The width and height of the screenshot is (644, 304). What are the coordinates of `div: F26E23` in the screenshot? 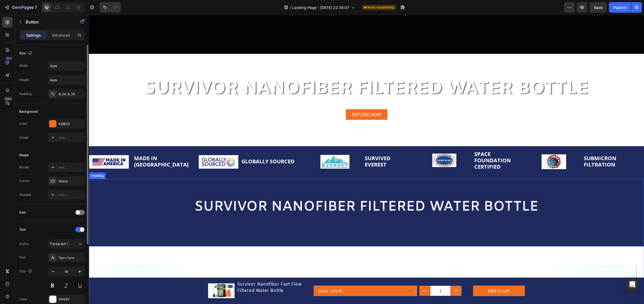 It's located at (71, 124).